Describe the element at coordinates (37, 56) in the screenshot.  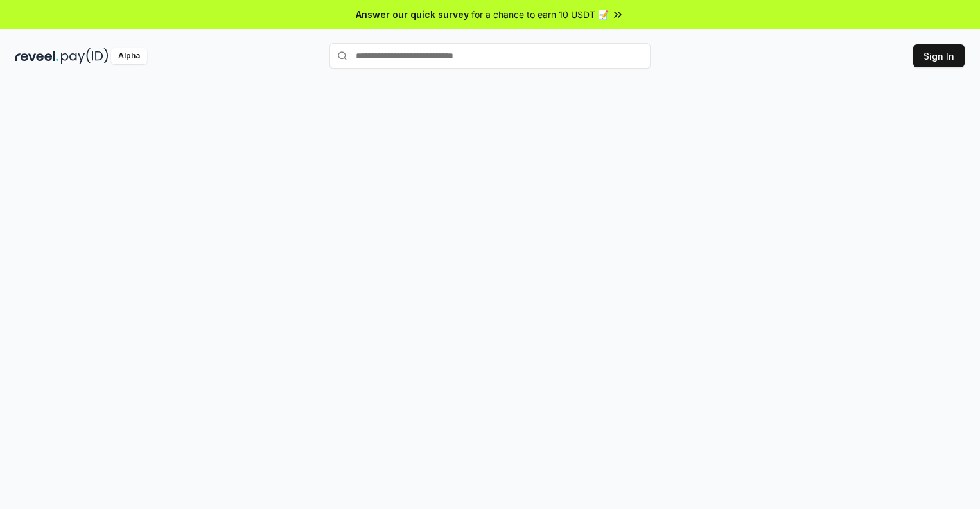
I see `img: reveel_dark` at that location.